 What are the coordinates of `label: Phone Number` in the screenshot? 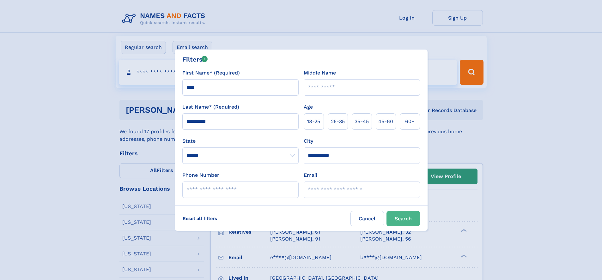 It's located at (201, 176).